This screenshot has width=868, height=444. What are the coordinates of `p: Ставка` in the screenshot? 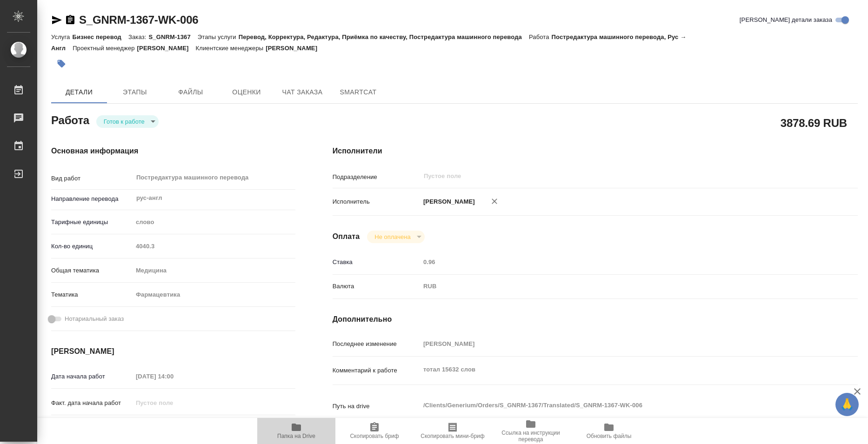 It's located at (377, 262).